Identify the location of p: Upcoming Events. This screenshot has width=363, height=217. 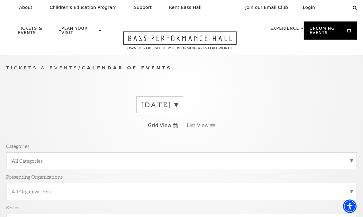
(328, 32).